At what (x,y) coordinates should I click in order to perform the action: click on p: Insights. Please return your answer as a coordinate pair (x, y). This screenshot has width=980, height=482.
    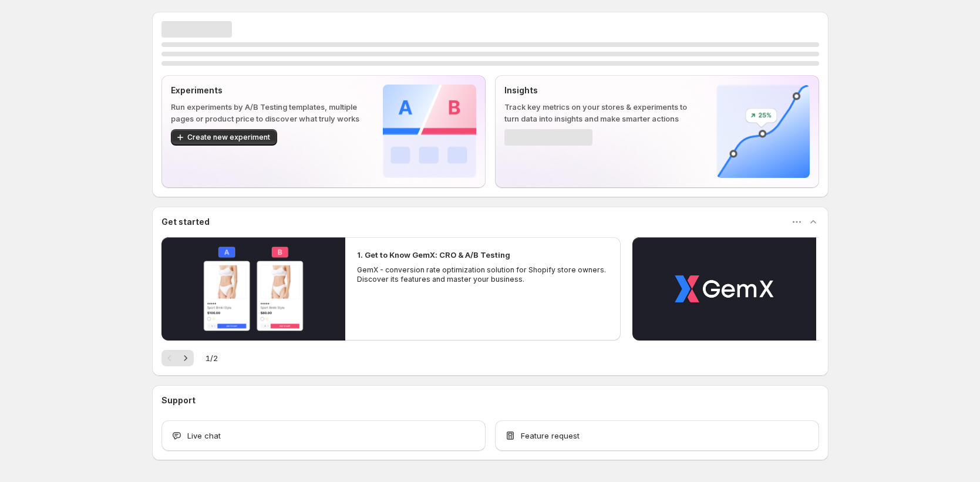
    Looking at the image, I should click on (601, 91).